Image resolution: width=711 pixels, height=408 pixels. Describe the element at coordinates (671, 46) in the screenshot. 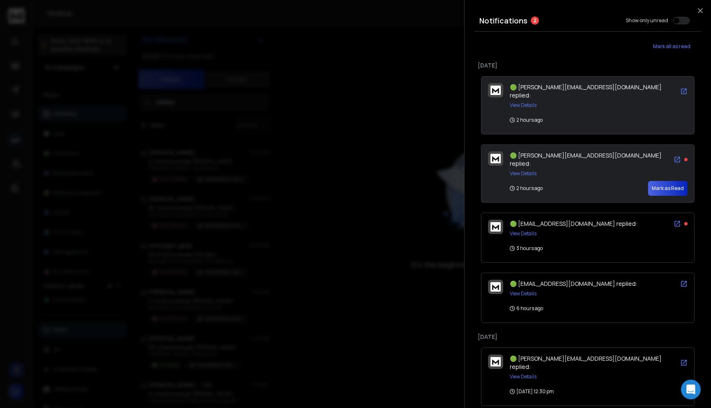

I see `button: Mark all as read` at that location.